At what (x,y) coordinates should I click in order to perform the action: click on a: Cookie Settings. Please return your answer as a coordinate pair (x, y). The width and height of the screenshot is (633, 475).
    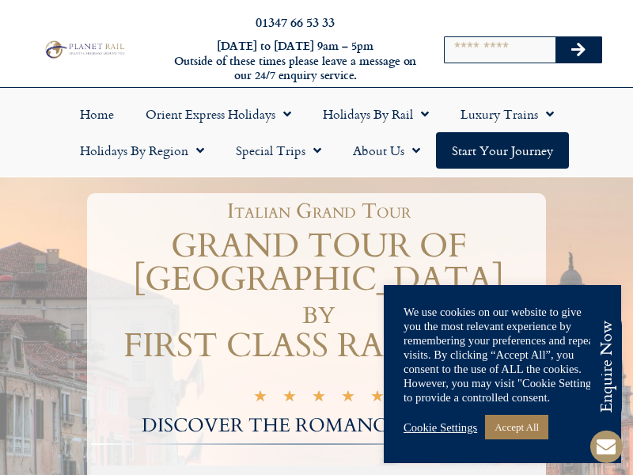
    Looking at the image, I should click on (440, 427).